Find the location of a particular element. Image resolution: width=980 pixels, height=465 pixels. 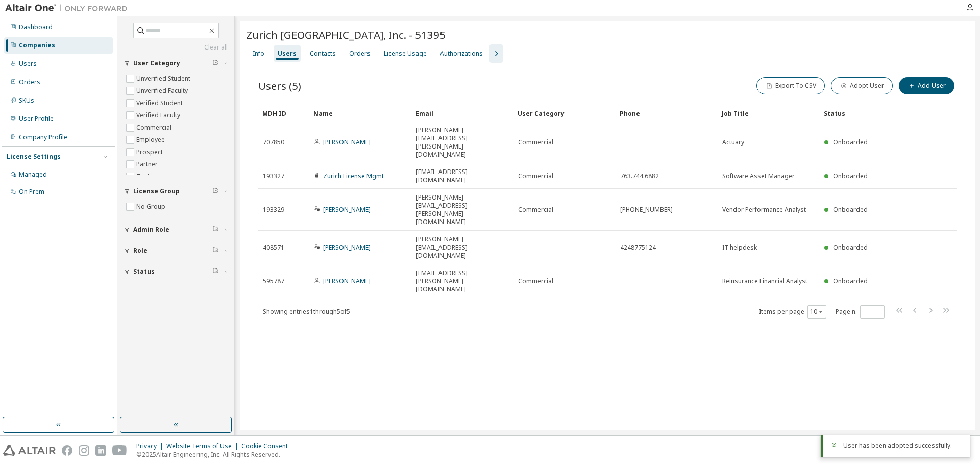

span: Items per page is located at coordinates (793, 312).